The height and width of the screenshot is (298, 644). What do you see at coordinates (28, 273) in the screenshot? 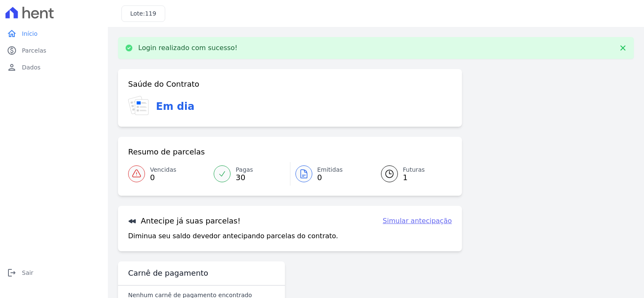
I see `span: Sair` at bounding box center [28, 273].